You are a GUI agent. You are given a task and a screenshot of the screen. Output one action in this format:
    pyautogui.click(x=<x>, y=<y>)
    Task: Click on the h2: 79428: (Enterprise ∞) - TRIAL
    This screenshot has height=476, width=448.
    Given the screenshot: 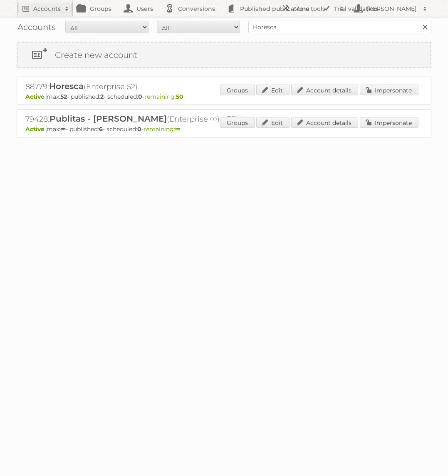 What is the action you would take?
    pyautogui.click(x=171, y=119)
    